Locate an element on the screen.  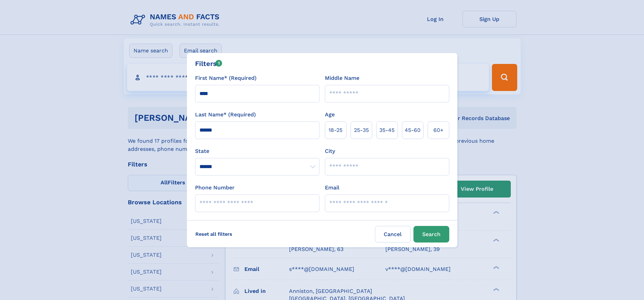
label: First Name* (Required) is located at coordinates (226, 78).